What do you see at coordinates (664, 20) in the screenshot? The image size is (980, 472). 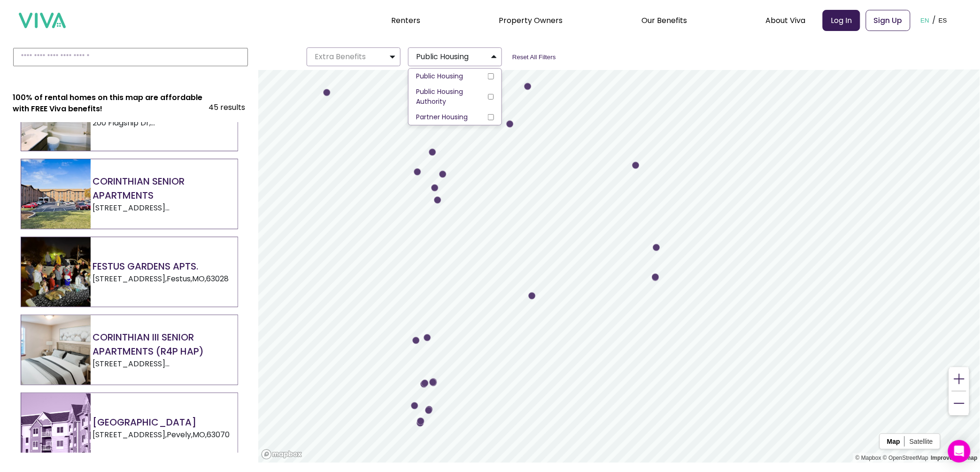 I see `div: Our Benefits` at bounding box center [664, 20].